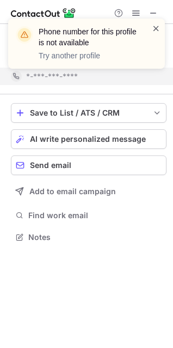 Image resolution: width=173 pixels, height=348 pixels. What do you see at coordinates (51, 165) in the screenshot?
I see `span: Send email` at bounding box center [51, 165].